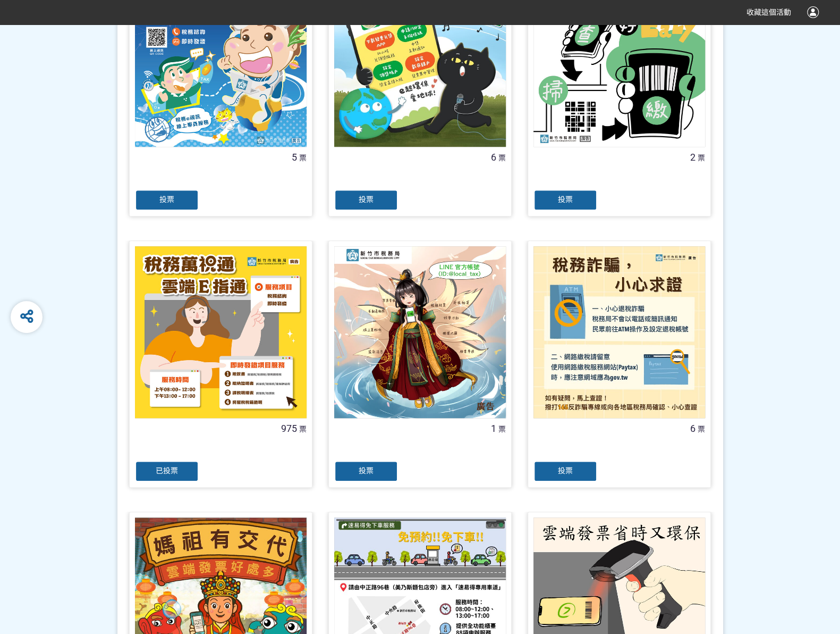 Image resolution: width=840 pixels, height=634 pixels. What do you see at coordinates (420, 364) in the screenshot?
I see `a: 1票投票` at bounding box center [420, 364].